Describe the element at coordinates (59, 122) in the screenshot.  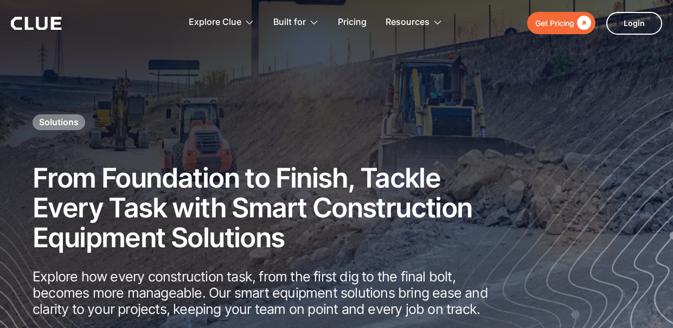
I see `h1: Solutions` at that location.